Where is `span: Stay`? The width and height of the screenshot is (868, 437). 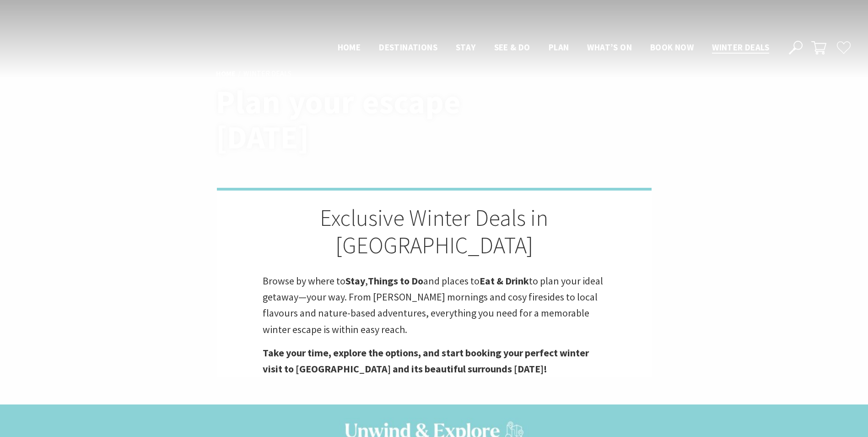 span: Stay is located at coordinates (466, 47).